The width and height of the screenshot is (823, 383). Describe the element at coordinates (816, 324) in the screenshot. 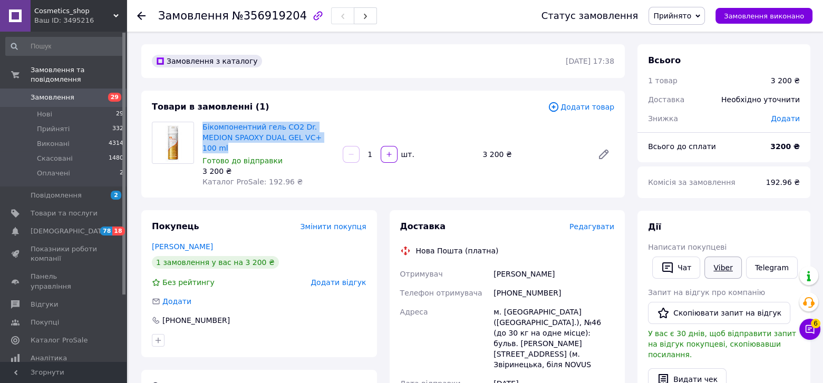

I see `span: 6` at that location.